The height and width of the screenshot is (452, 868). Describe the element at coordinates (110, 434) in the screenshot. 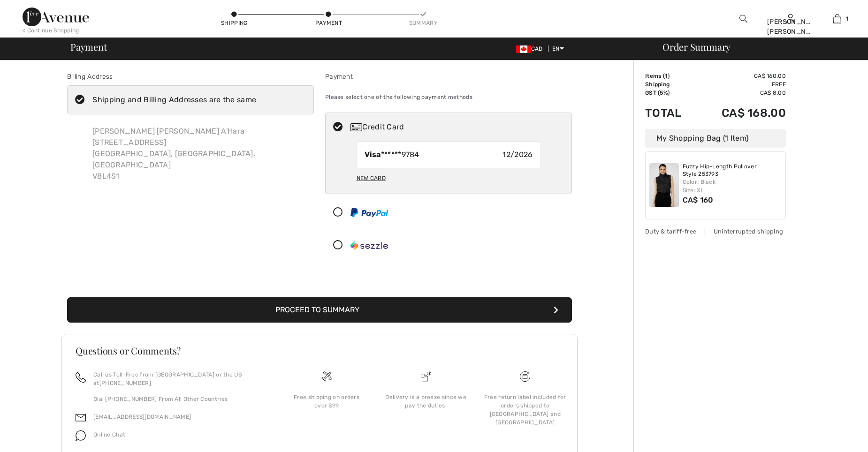

I see `span: Online Chat` at that location.